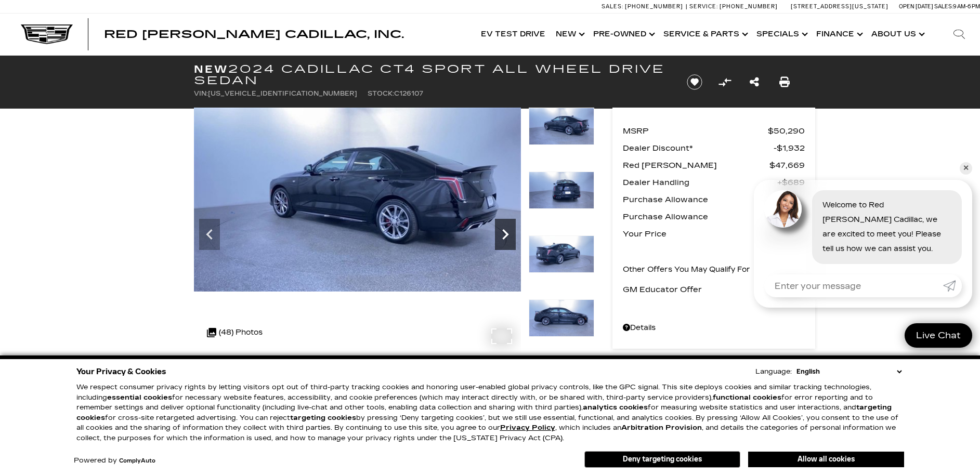  What do you see at coordinates (714, 290) in the screenshot?
I see `a: GM Educator Offer $500` at bounding box center [714, 290].